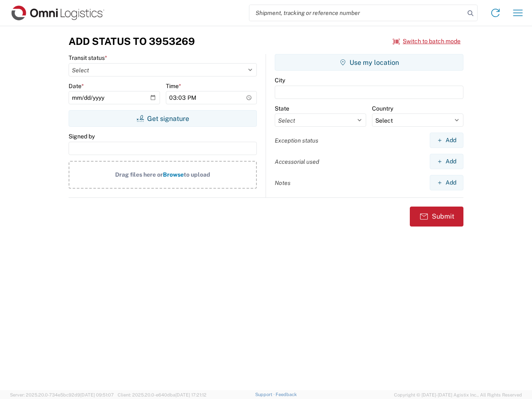  I want to click on button: Submit, so click(436, 216).